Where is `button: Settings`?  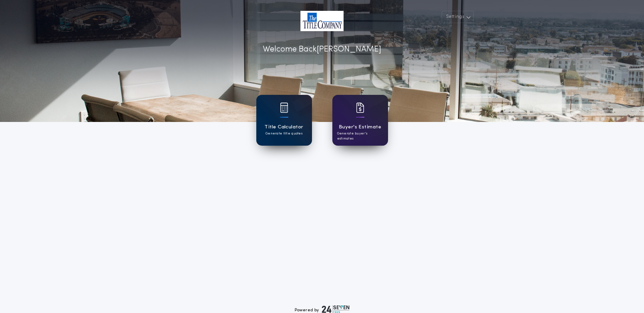 button: Settings is located at coordinates (457, 17).